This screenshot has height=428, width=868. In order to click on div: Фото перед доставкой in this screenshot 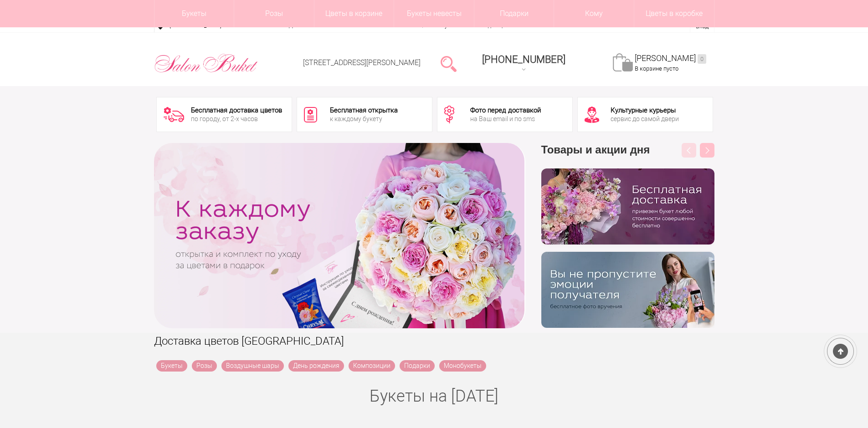, I will do `click(505, 110)`.